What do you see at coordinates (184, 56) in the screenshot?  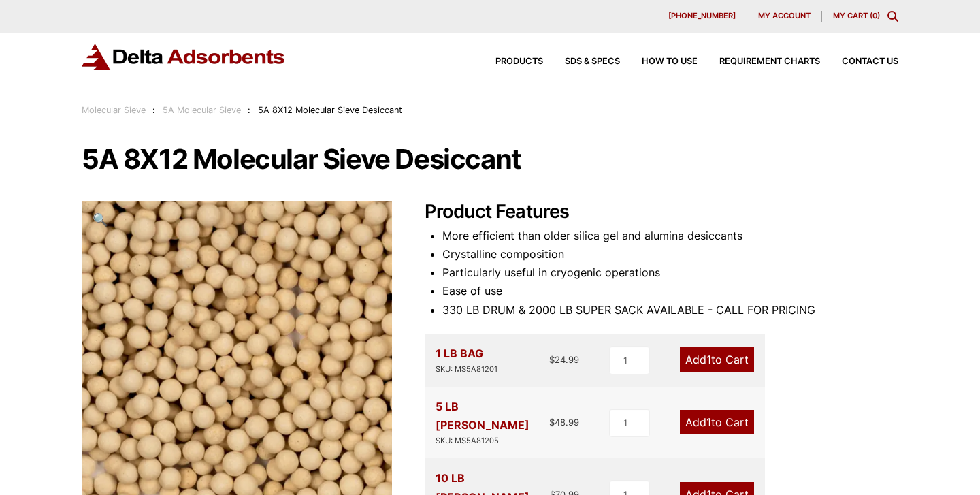 I see `a: Delta Adsorbents` at bounding box center [184, 56].